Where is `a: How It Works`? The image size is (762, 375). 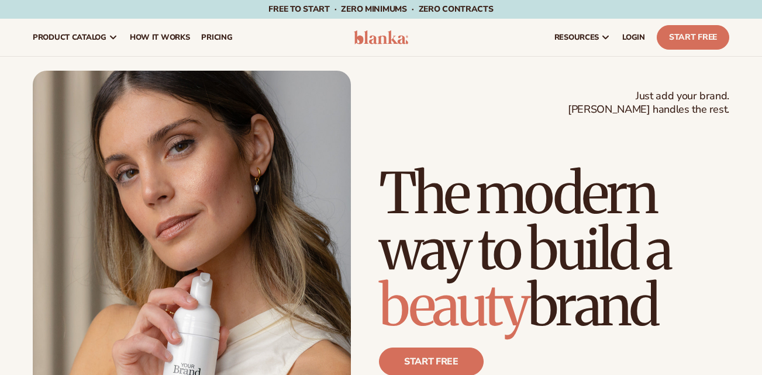 a: How It Works is located at coordinates (160, 37).